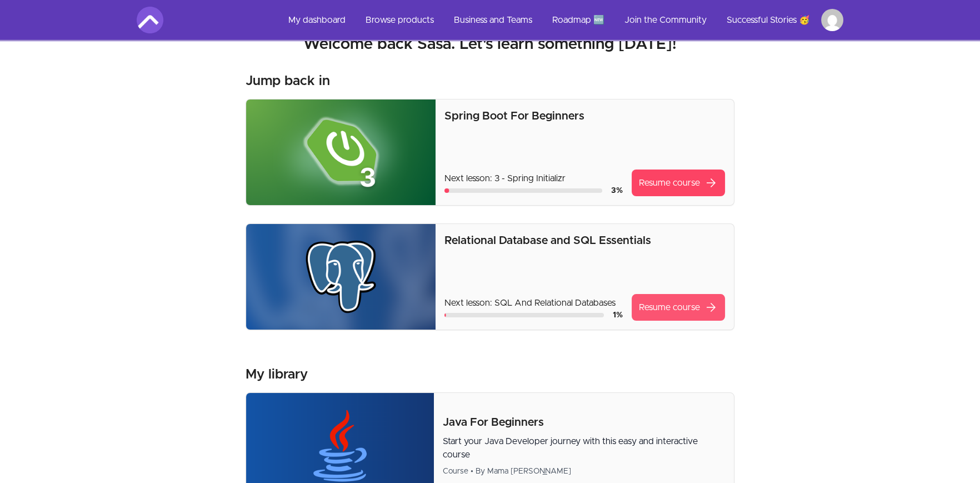 Image resolution: width=980 pixels, height=483 pixels. What do you see at coordinates (533, 303) in the screenshot?
I see `p: Next lesson: SQL And Relational Databases` at bounding box center [533, 303].